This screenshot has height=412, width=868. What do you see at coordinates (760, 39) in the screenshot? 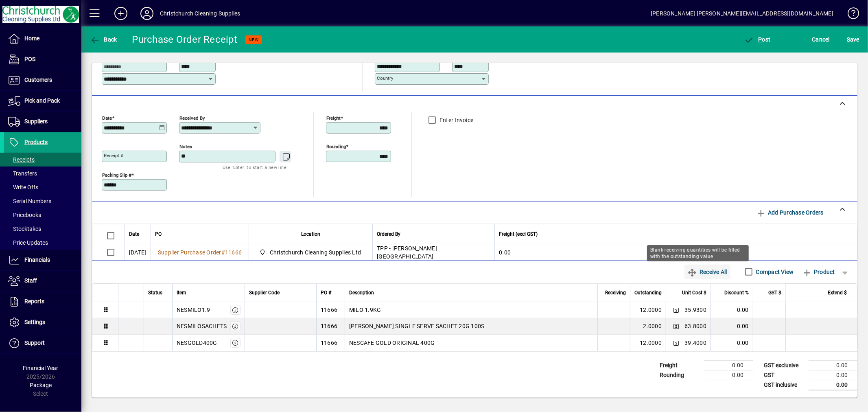
I see `span: P` at bounding box center [760, 39].